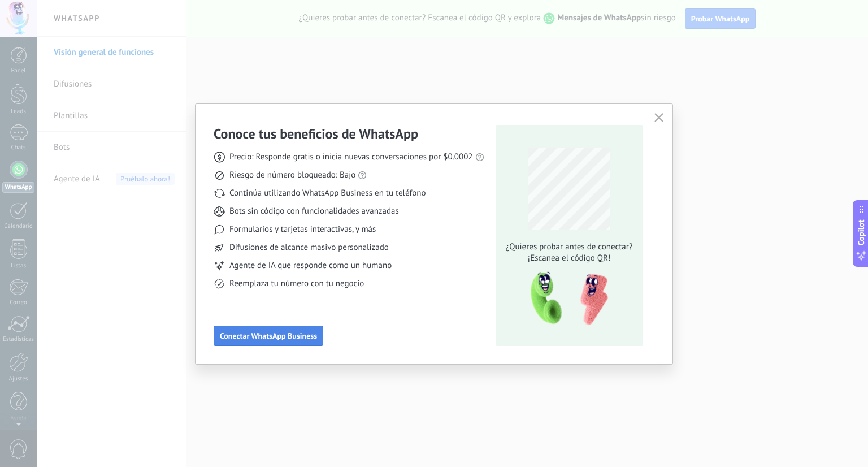 The width and height of the screenshot is (868, 467). Describe the element at coordinates (351, 157) in the screenshot. I see `span: Precio: Responde gratis o inicia nuevas conversaciones por $0.0002` at that location.